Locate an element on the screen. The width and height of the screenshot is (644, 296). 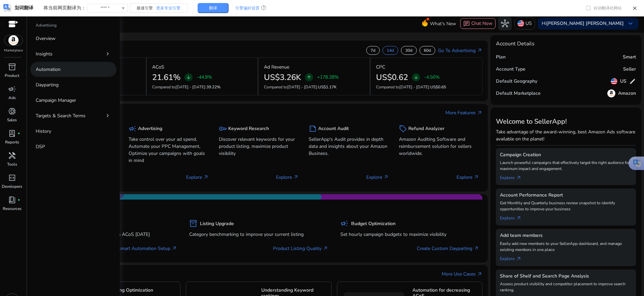
p: Sales is located at coordinates (11, 120).